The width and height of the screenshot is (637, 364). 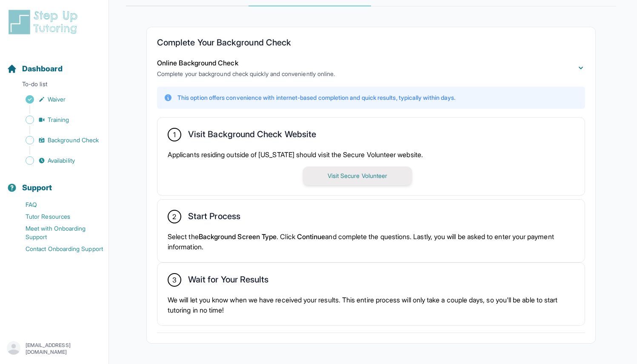 I want to click on button: Support, so click(x=54, y=183).